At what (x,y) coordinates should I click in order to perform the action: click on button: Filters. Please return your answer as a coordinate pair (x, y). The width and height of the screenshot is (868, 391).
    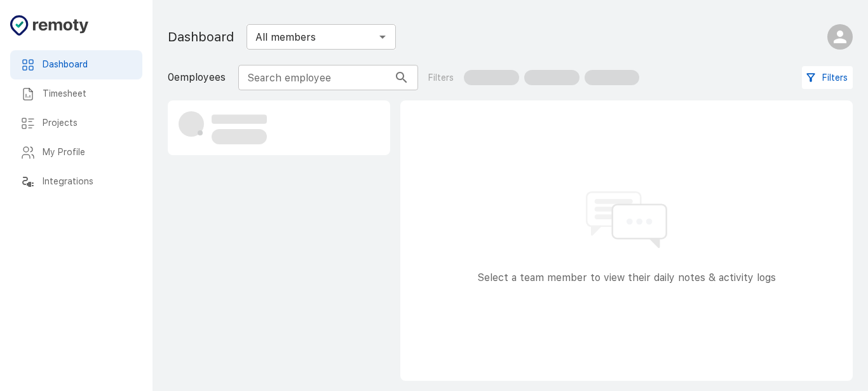
    Looking at the image, I should click on (828, 78).